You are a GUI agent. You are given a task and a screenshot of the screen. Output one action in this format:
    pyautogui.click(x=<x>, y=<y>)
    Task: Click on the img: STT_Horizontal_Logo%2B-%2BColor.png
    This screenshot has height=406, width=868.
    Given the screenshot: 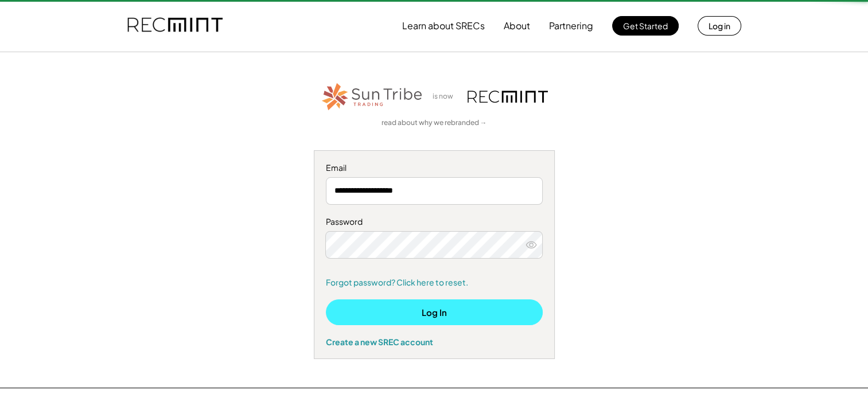 What is the action you would take?
    pyautogui.click(x=372, y=96)
    